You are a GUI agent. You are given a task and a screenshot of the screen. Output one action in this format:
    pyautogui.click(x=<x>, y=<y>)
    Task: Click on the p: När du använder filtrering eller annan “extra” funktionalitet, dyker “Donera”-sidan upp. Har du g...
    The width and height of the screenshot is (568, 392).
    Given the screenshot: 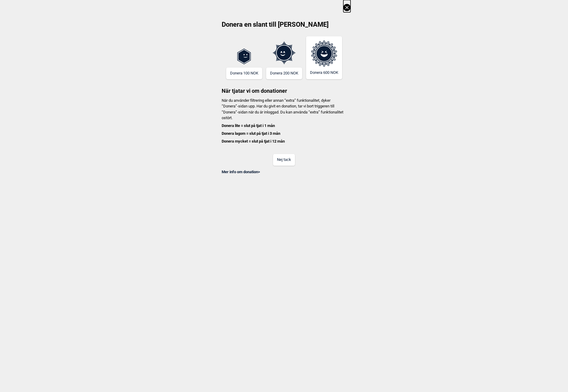 What is the action you would take?
    pyautogui.click(x=284, y=121)
    